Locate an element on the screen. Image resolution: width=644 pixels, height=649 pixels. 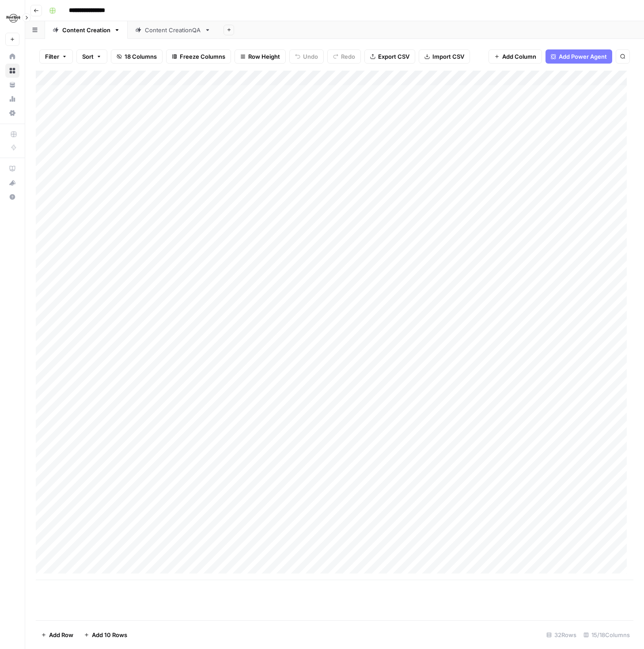
img: Hard Rock Digital Logo is located at coordinates (14, 18).